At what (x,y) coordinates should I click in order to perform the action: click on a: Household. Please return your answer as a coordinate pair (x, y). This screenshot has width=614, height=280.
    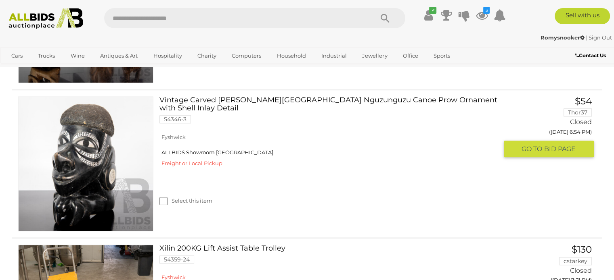
    Looking at the image, I should click on (291, 56).